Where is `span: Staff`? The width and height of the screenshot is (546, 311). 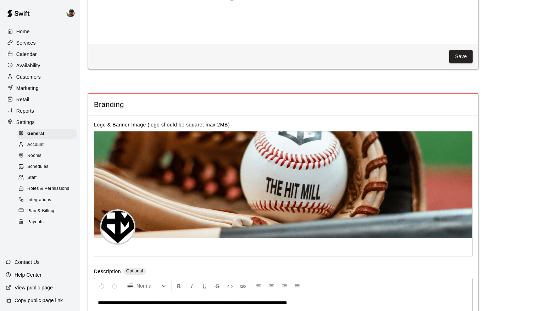 span: Staff is located at coordinates (32, 178).